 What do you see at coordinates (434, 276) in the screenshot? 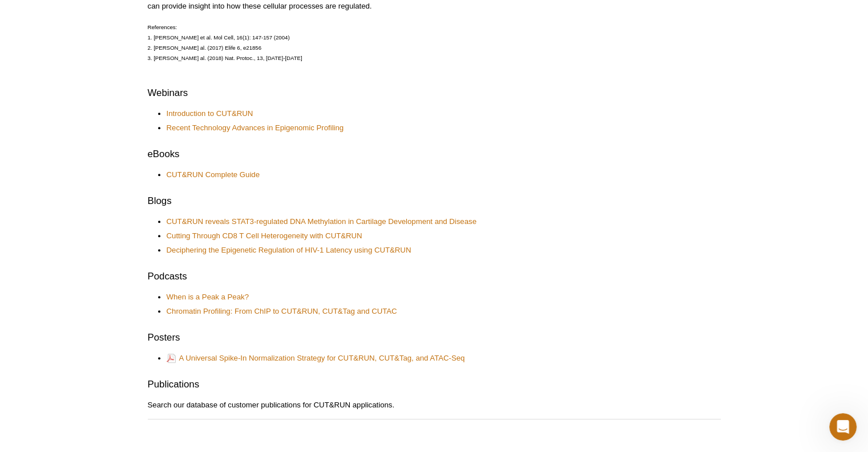
I see `h2: Podcasts` at bounding box center [434, 276].